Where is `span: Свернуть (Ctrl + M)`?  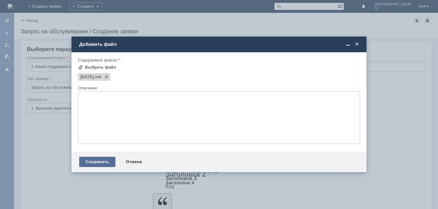
span: Свернуть (Ctrl + M) is located at coordinates (348, 44).